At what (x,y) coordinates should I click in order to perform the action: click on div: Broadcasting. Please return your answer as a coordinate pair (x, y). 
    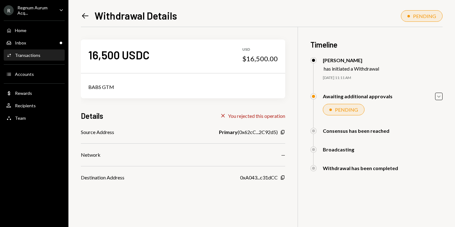
    Looking at the image, I should click on (338, 149).